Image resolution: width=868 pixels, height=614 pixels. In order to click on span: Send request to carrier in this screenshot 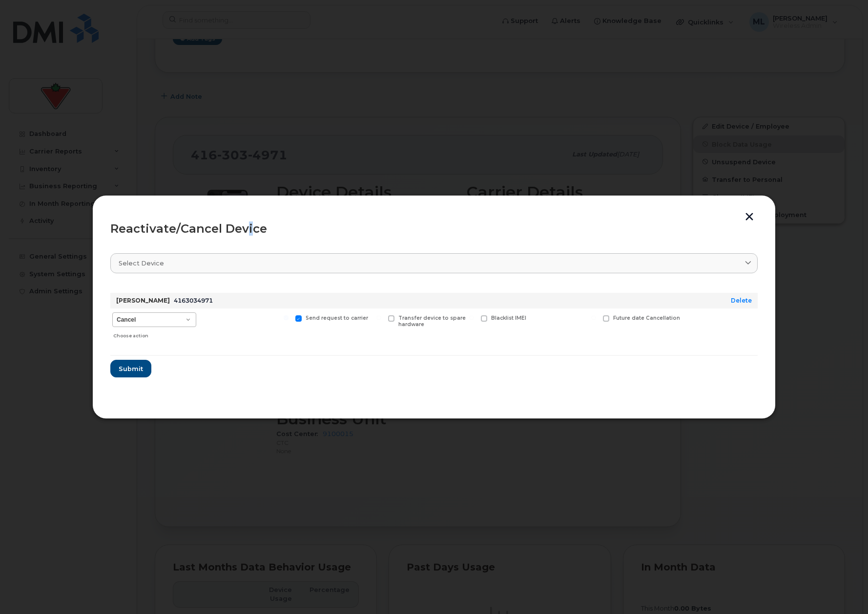, I will do `click(337, 317)`.